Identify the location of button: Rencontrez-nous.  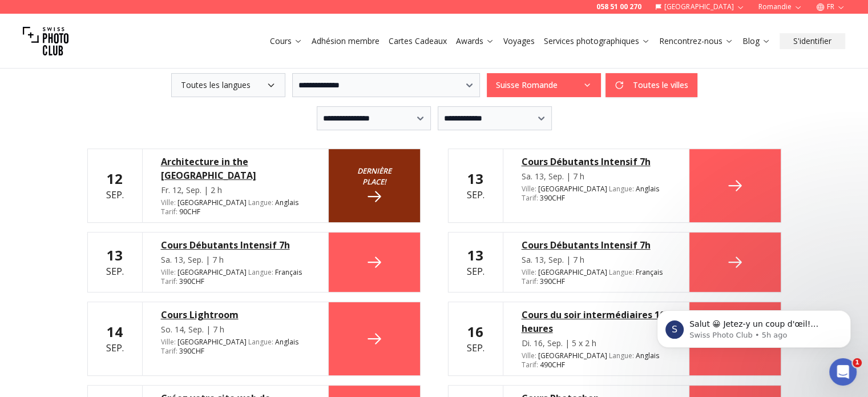
(696, 41).